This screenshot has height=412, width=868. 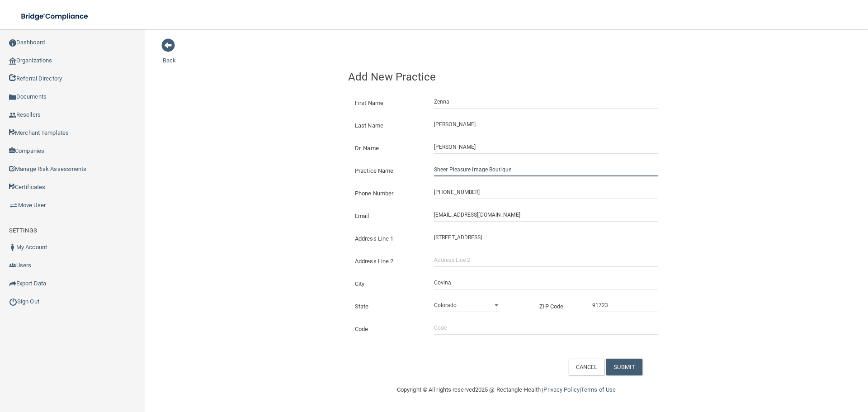 What do you see at coordinates (545, 102) in the screenshot?
I see `input: First Name` at bounding box center [545, 102].